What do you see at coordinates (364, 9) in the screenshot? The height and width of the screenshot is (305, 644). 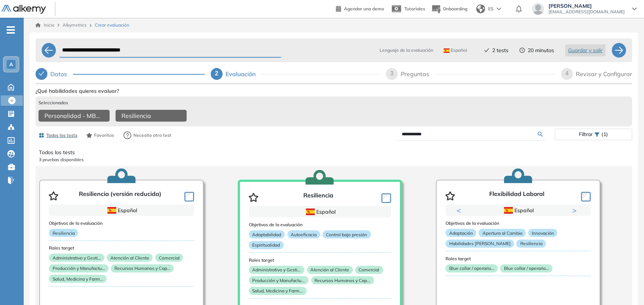 I see `span: Agendar una demo` at bounding box center [364, 9].